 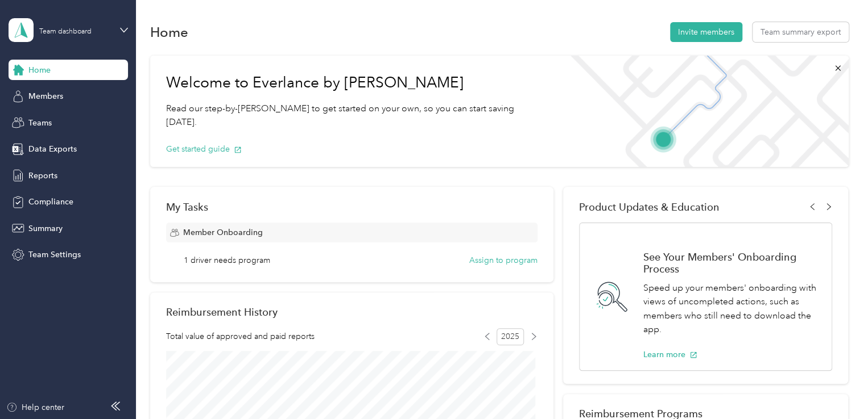 What do you see at coordinates (503, 260) in the screenshot?
I see `button: Assign to program` at bounding box center [503, 260].